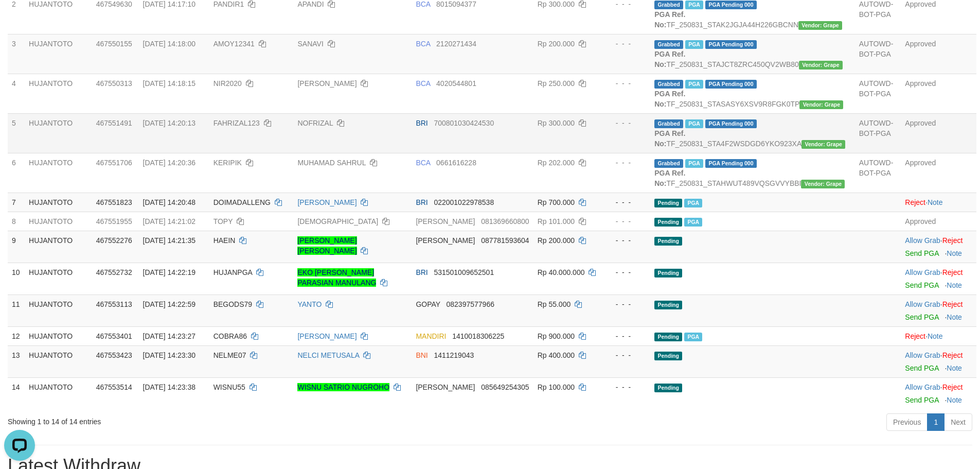 The image size is (980, 469). What do you see at coordinates (557, 355) in the screenshot?
I see `span: Rp 400.000` at bounding box center [557, 355].